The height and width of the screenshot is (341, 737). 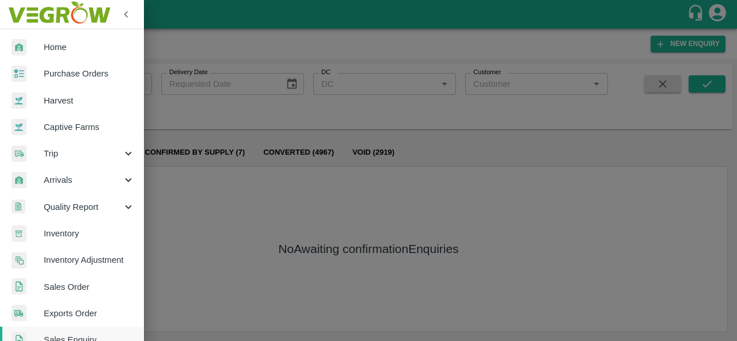 I want to click on img: inventory, so click(x=19, y=260).